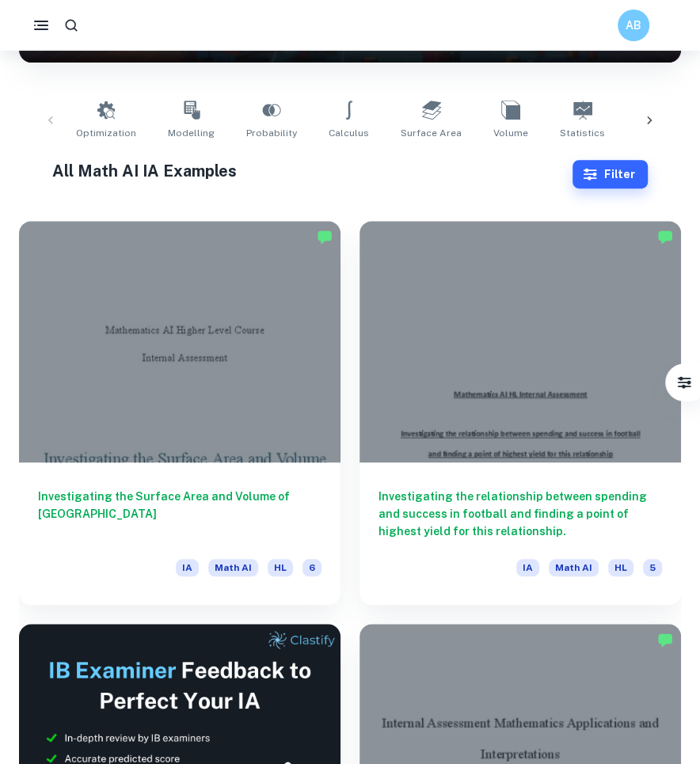  I want to click on span: Optimization, so click(106, 133).